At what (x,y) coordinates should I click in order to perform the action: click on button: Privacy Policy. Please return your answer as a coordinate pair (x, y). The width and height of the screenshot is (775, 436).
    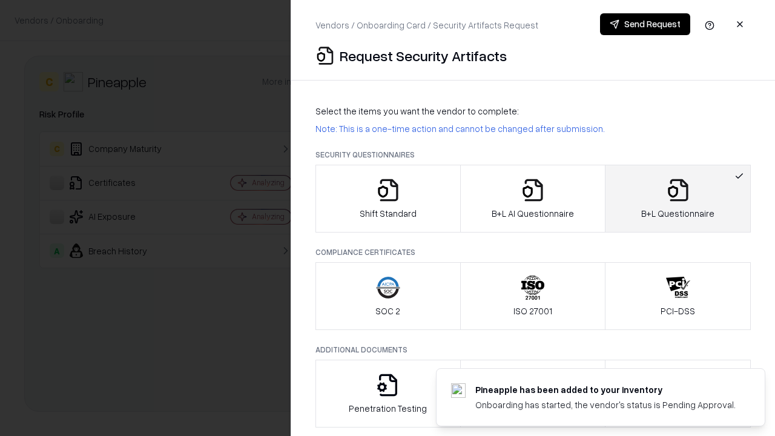
    Looking at the image, I should click on (533, 394).